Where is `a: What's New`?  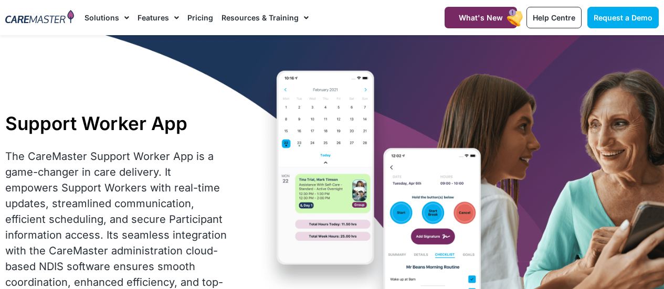 a: What's New is located at coordinates (480, 17).